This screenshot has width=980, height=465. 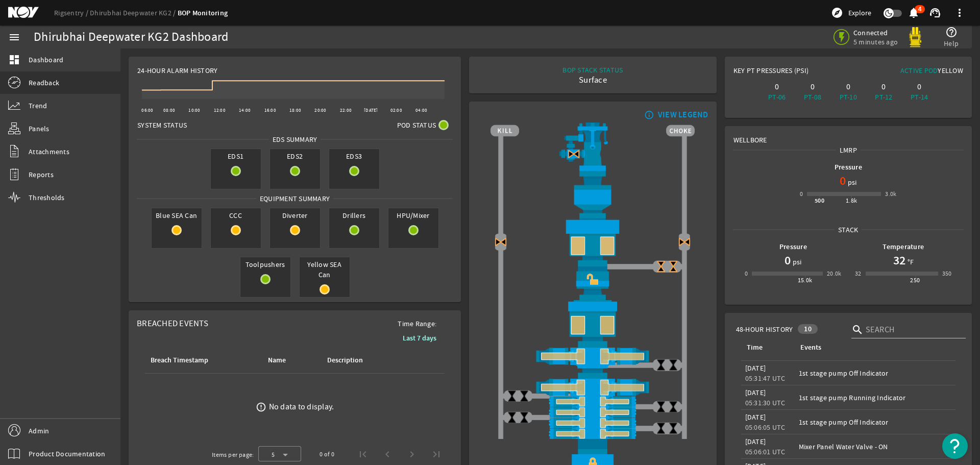 I want to click on span: Connected, so click(x=876, y=33).